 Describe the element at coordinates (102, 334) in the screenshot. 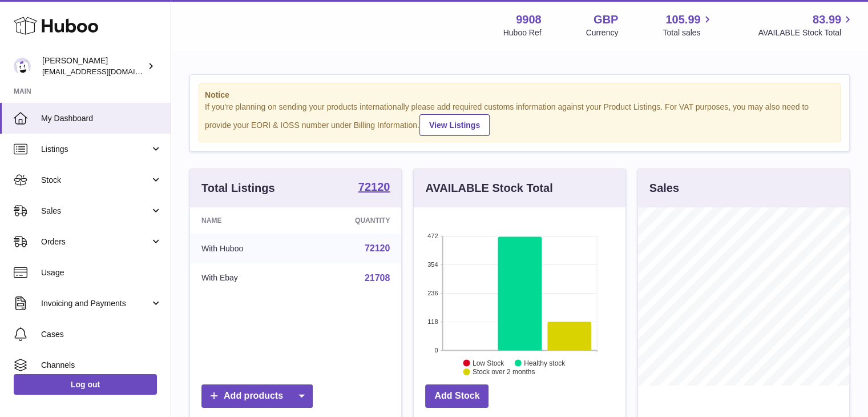

I see `span: Cases` at that location.